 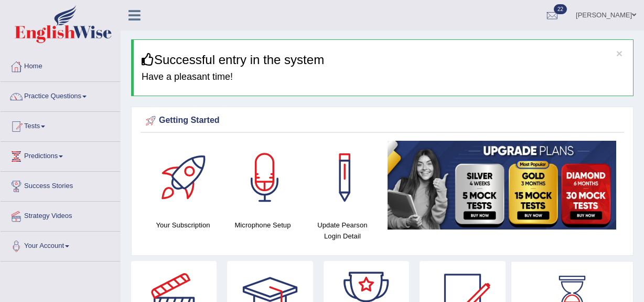 I want to click on a: Strategy Videos, so click(x=60, y=214).